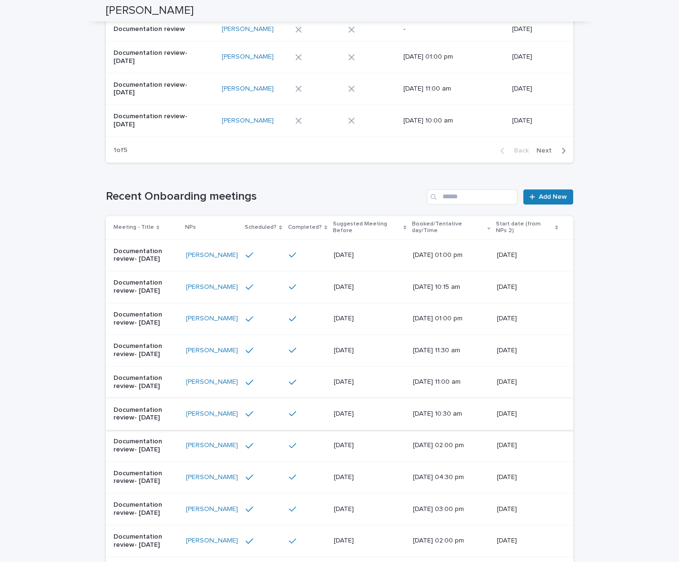  Describe the element at coordinates (547, 151) in the screenshot. I see `span: Next` at that location.